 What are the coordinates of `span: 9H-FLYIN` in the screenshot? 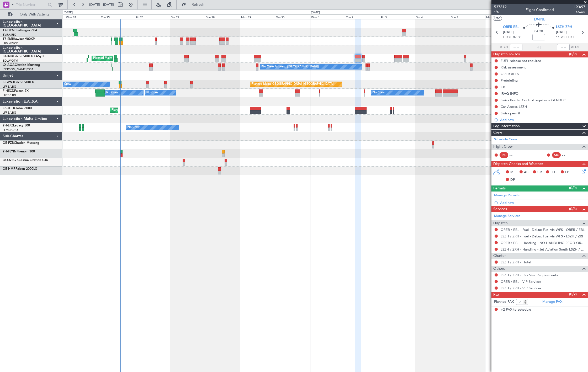 It's located at (9, 151).